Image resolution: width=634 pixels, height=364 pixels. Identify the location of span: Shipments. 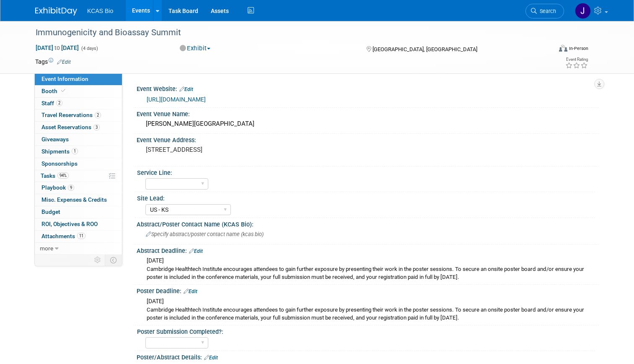
(59, 151).